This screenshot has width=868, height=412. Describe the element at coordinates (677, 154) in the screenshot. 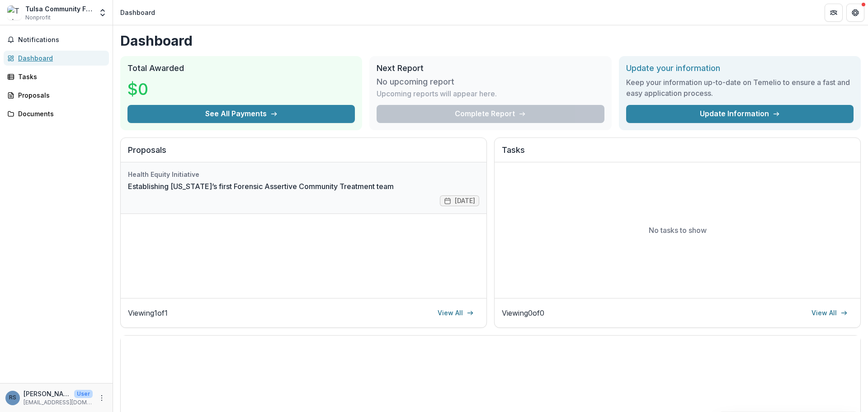

I see `h2: Tasks` at that location.